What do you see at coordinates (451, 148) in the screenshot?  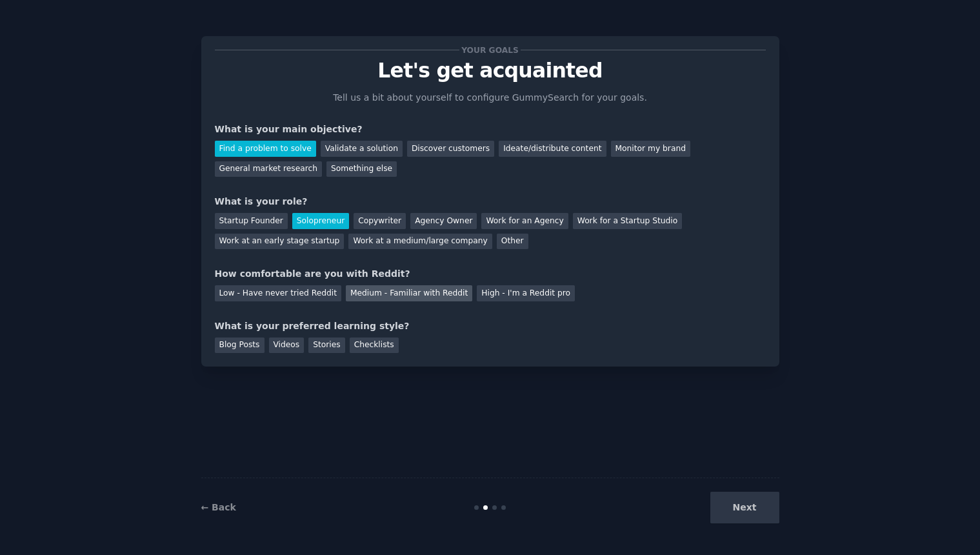 I see `div: Discover customers` at bounding box center [451, 148].